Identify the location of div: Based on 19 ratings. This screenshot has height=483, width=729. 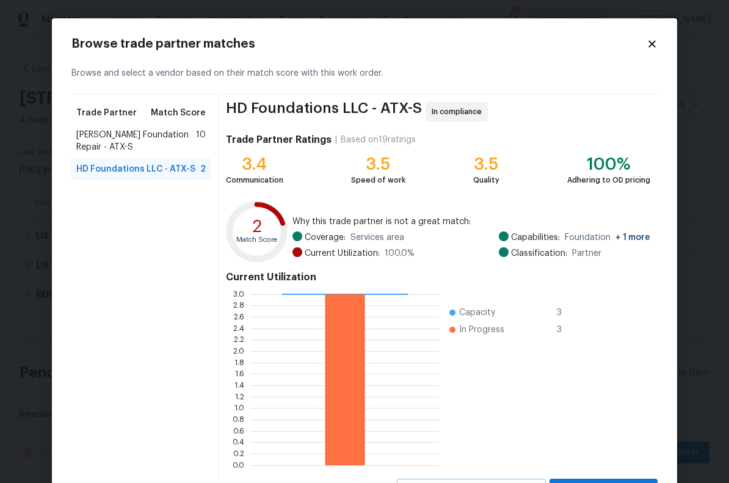
(378, 140).